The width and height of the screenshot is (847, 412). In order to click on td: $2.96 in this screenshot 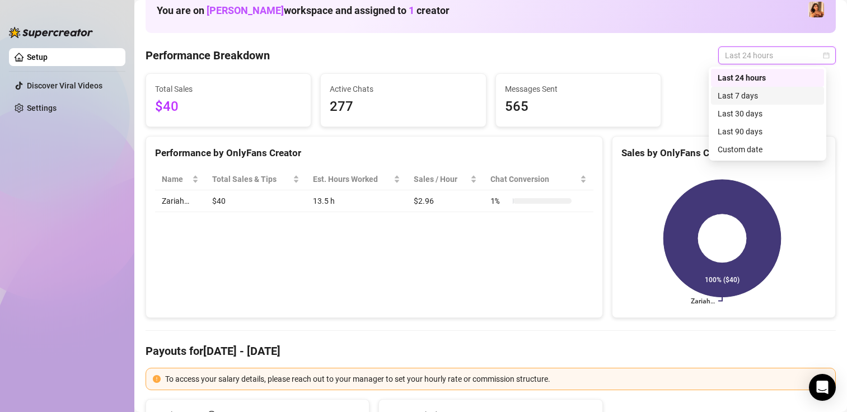, I will do `click(445, 201)`.